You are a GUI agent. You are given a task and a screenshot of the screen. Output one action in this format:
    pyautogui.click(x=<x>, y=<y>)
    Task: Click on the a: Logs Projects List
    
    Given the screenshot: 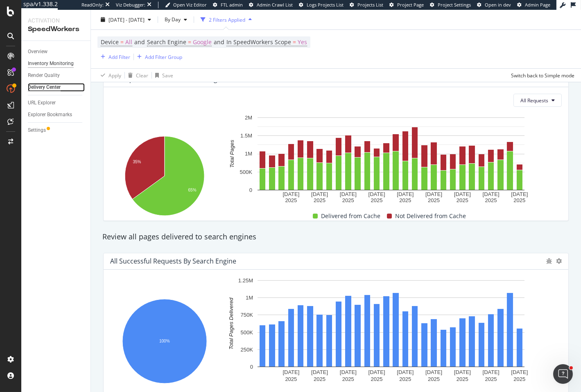 What is the action you would take?
    pyautogui.click(x=321, y=5)
    